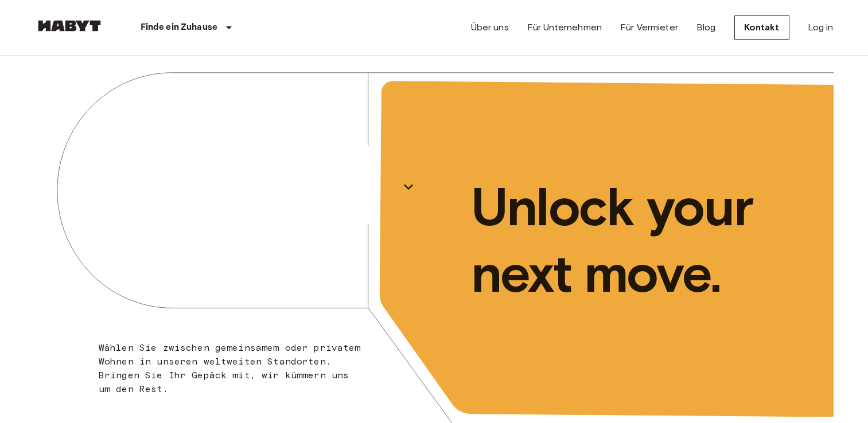  I want to click on a: Kontakt, so click(762, 28).